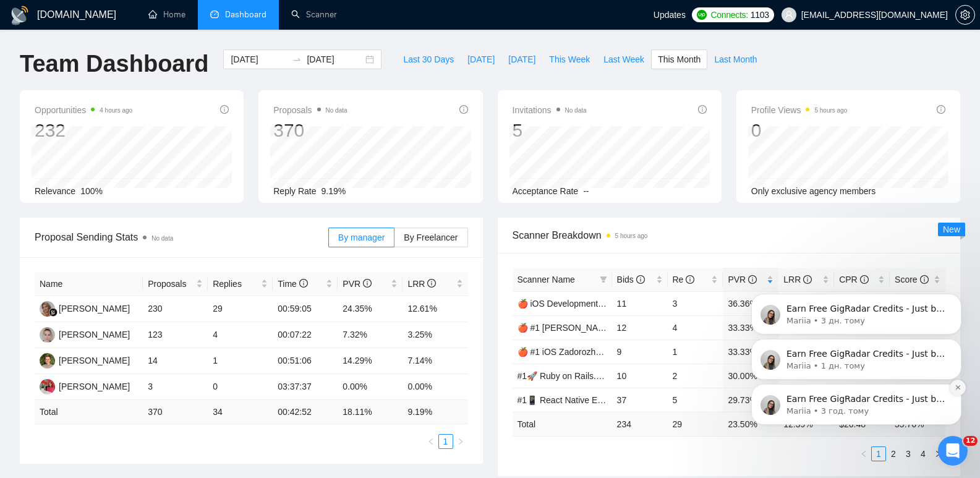  What do you see at coordinates (305, 387) in the screenshot?
I see `td: 03:37:37` at bounding box center [305, 387].